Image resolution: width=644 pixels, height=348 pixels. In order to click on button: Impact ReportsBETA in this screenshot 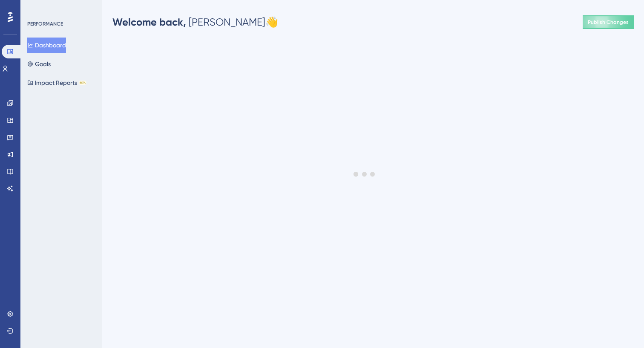, I will do `click(57, 83)`.